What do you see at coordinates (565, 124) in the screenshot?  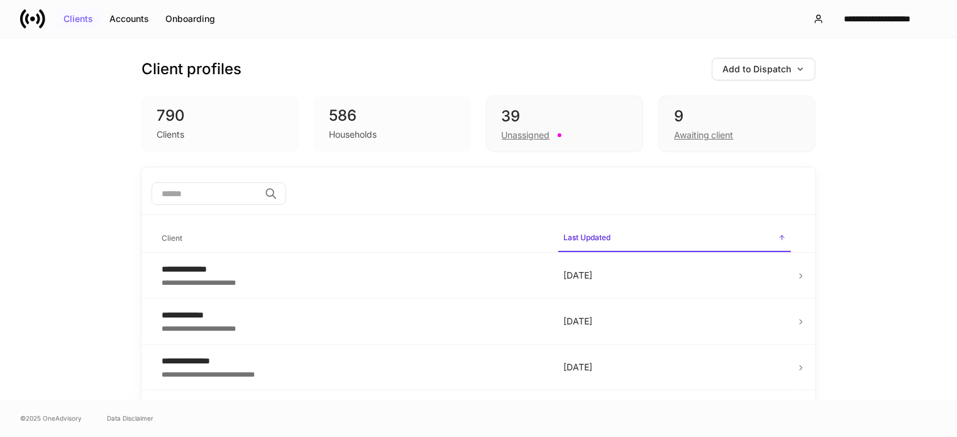 I see `div: 39Unassigned` at bounding box center [565, 124].